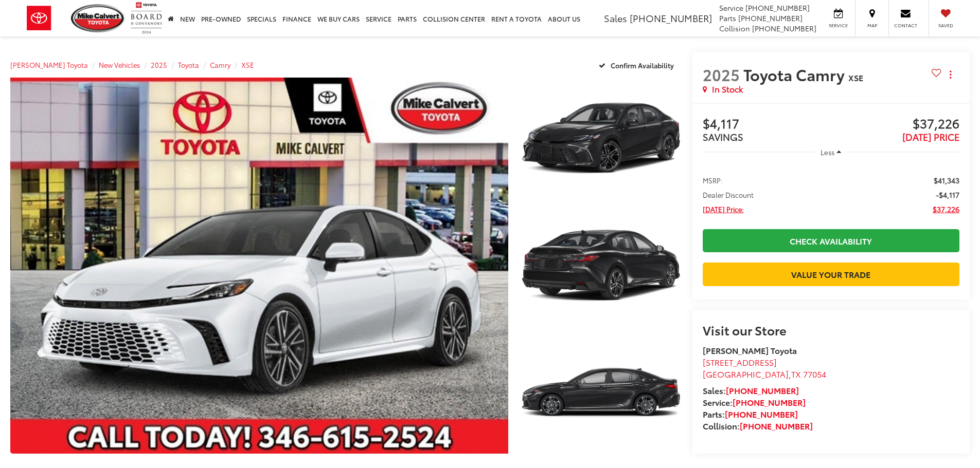 This screenshot has height=468, width=980. Describe the element at coordinates (723, 137) in the screenshot. I see `span: SAVINGS` at that location.